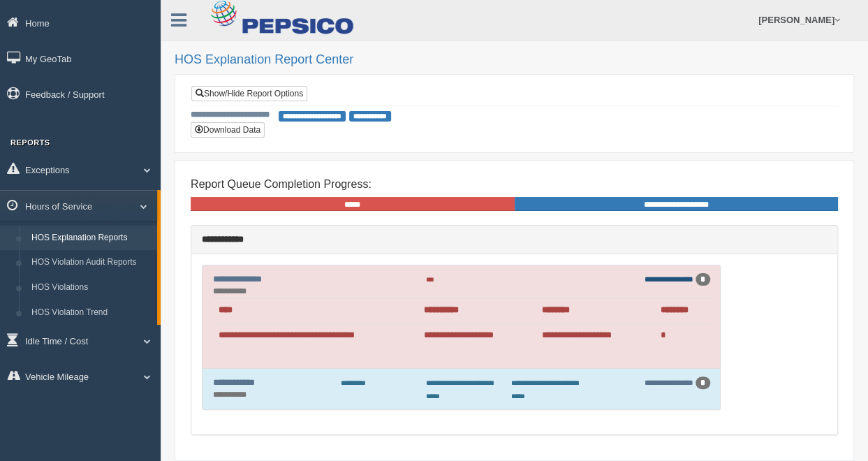 This screenshot has height=461, width=868. Describe the element at coordinates (249, 93) in the screenshot. I see `a: Show/Hide Report Options` at that location.